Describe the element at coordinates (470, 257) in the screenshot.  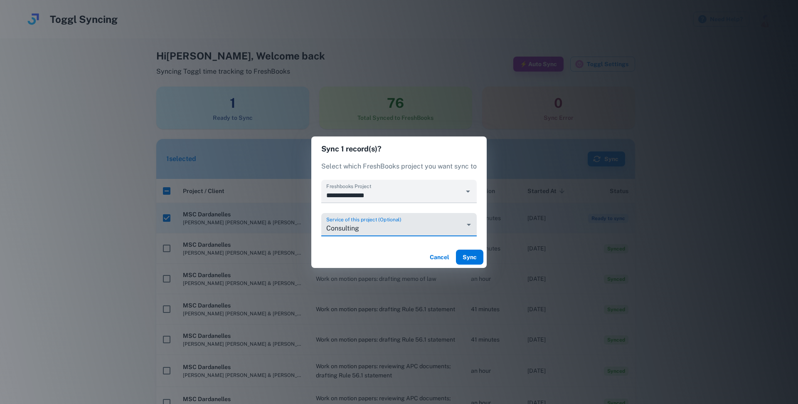
I see `button: Sync` at that location.